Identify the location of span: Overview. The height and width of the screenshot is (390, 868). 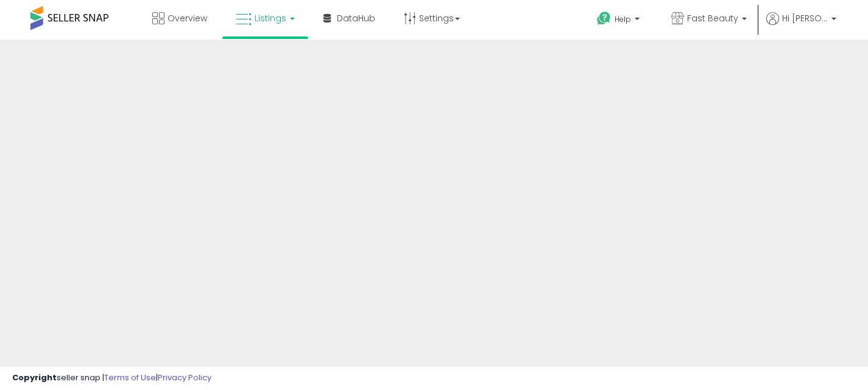
(187, 18).